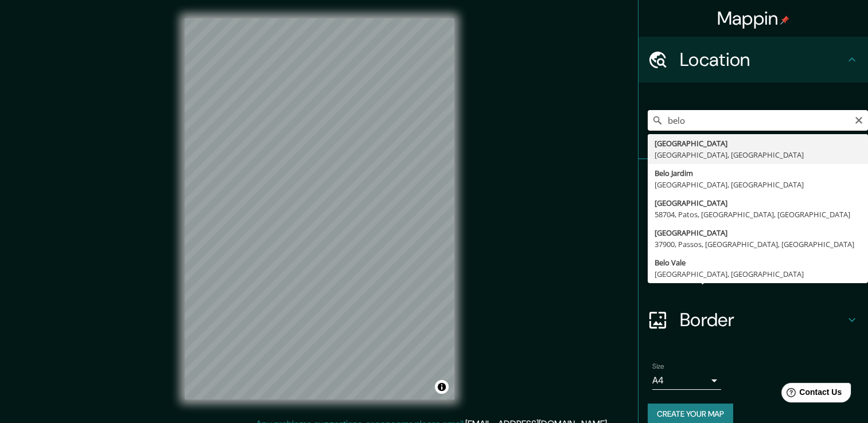  What do you see at coordinates (758, 173) in the screenshot?
I see `div: Belo Jardim` at bounding box center [758, 173].